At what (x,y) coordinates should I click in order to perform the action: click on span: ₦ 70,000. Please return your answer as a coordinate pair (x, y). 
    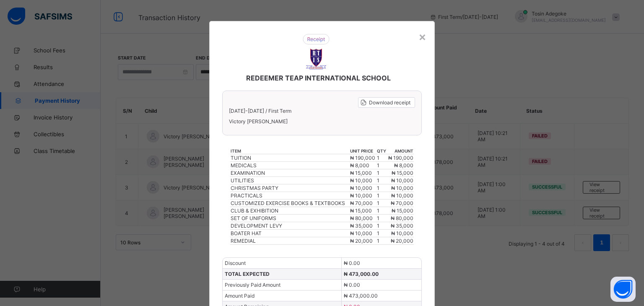
    Looking at the image, I should click on (402, 203).